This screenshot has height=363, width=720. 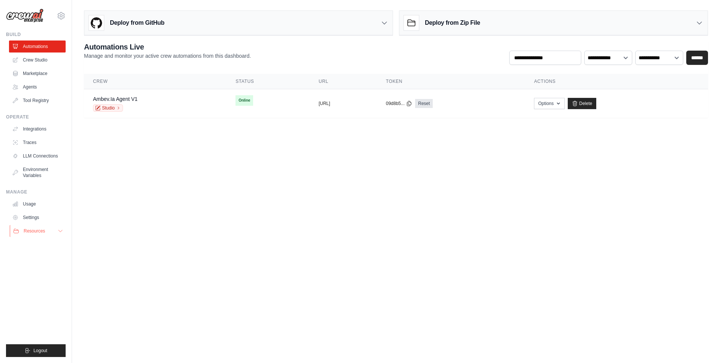 What do you see at coordinates (36, 351) in the screenshot?
I see `button: Logout` at bounding box center [36, 351].